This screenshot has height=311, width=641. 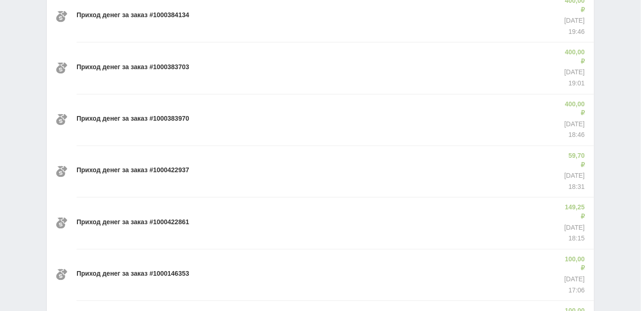 I want to click on p: 19:01, so click(x=574, y=84).